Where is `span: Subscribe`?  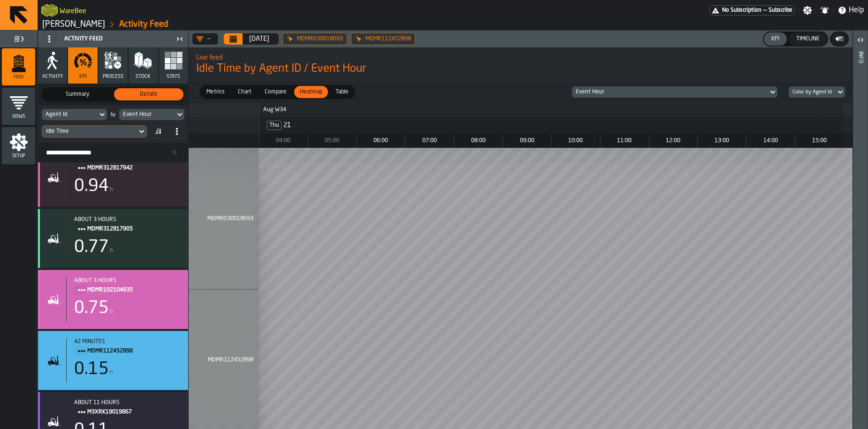 span: Subscribe is located at coordinates (781, 10).